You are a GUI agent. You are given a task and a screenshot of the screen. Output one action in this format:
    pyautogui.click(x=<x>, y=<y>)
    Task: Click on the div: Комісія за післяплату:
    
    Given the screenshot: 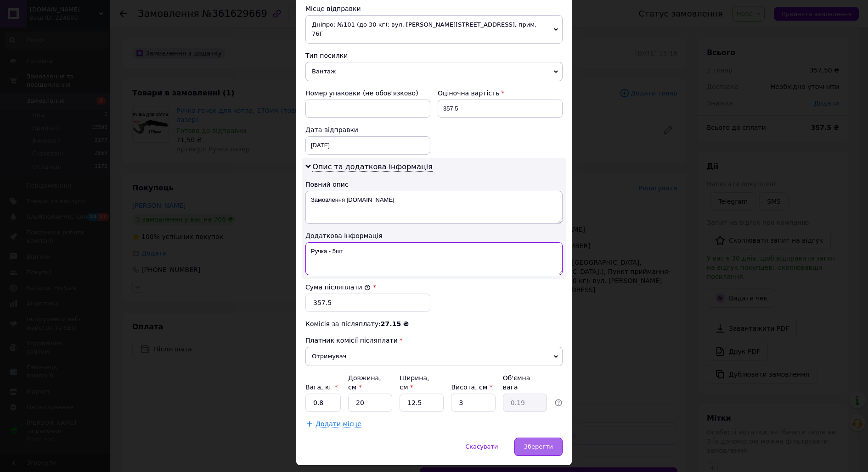 What is the action you would take?
    pyautogui.click(x=434, y=324)
    